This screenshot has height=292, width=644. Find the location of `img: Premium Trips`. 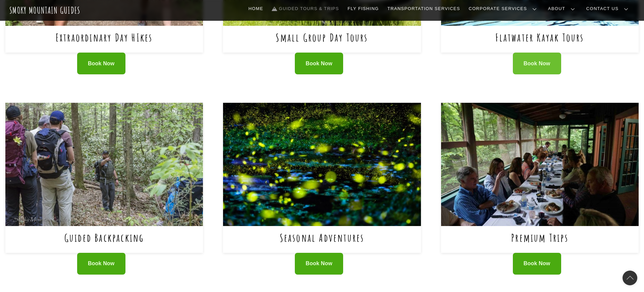

img: Premium Trips is located at coordinates (539, 165).